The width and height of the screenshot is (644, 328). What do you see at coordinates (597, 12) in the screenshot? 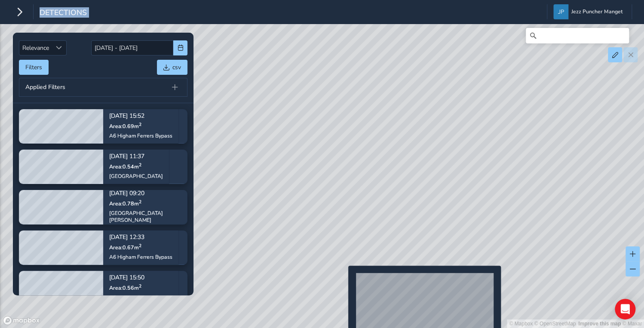
I see `span: Jezz Puncher Manget` at bounding box center [597, 12].